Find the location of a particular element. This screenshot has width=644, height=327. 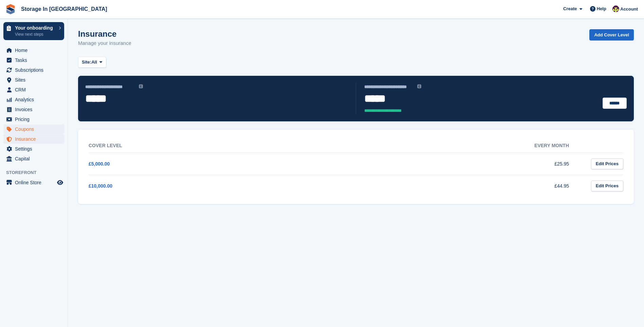

a: £10,000.00 is located at coordinates (101, 186).